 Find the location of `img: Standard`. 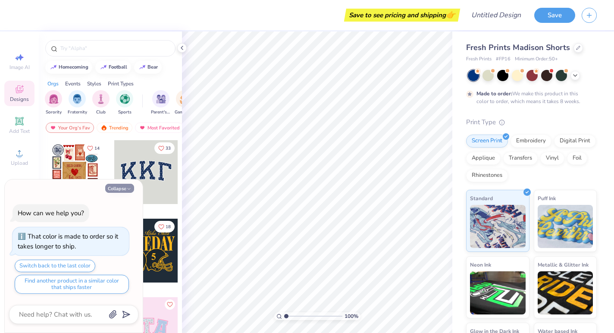

img: Standard is located at coordinates (498, 227).